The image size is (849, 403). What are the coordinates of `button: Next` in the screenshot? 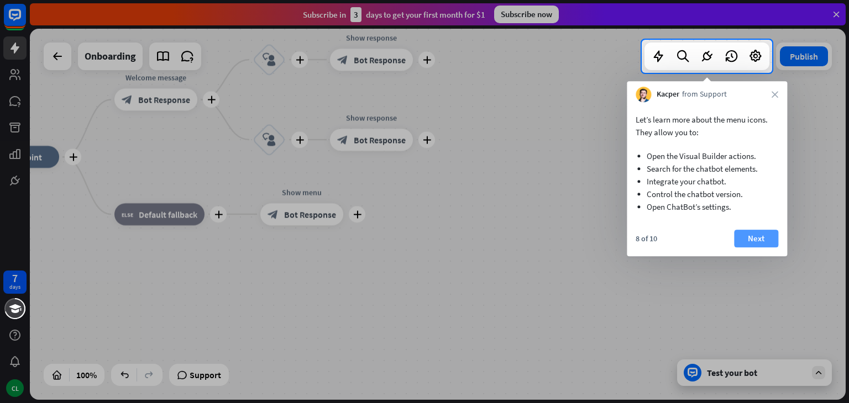 It's located at (756, 239).